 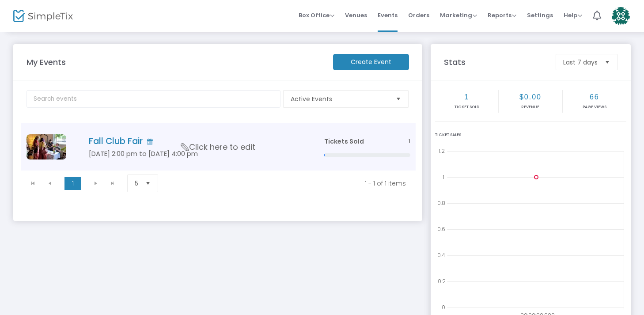 What do you see at coordinates (466, 107) in the screenshot?
I see `p: Ticket sold` at bounding box center [466, 107].